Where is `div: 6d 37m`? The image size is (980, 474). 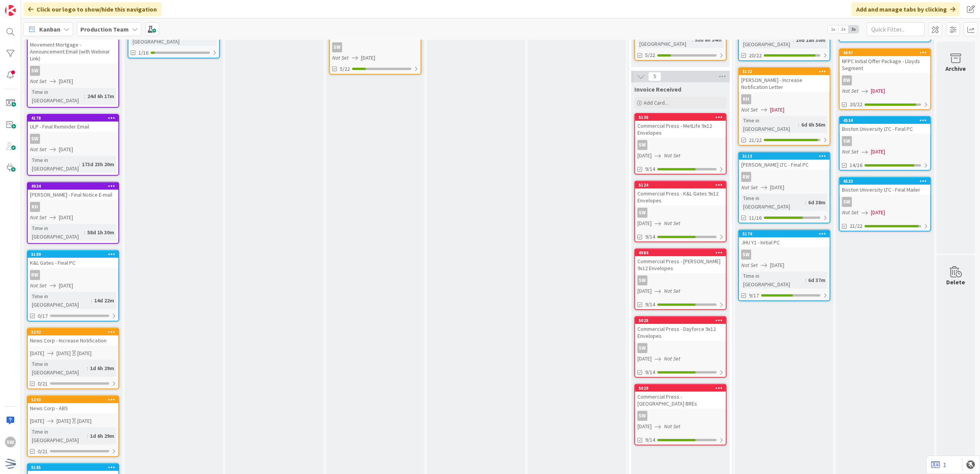
div: 6d 37m is located at coordinates (817, 280).